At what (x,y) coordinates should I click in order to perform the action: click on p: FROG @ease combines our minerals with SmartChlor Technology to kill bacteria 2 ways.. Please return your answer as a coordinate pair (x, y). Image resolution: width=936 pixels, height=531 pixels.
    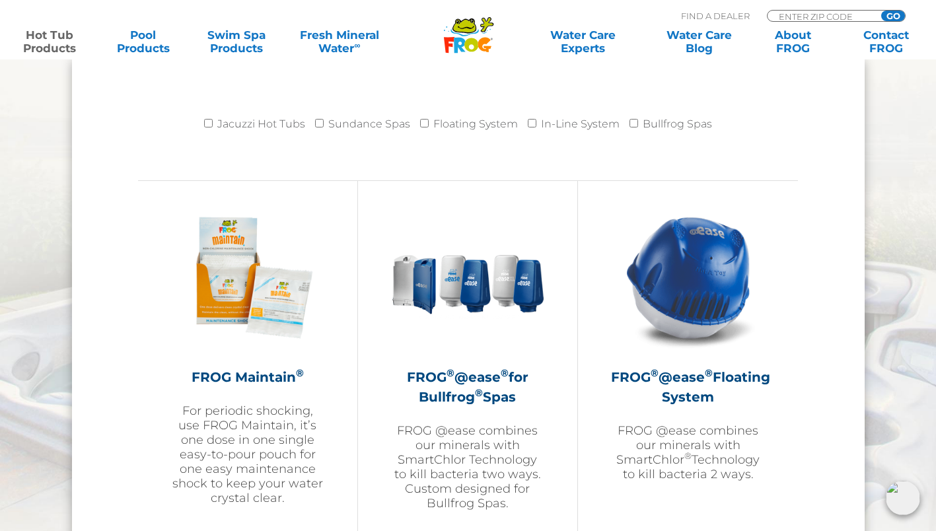
    Looking at the image, I should click on (688, 453).